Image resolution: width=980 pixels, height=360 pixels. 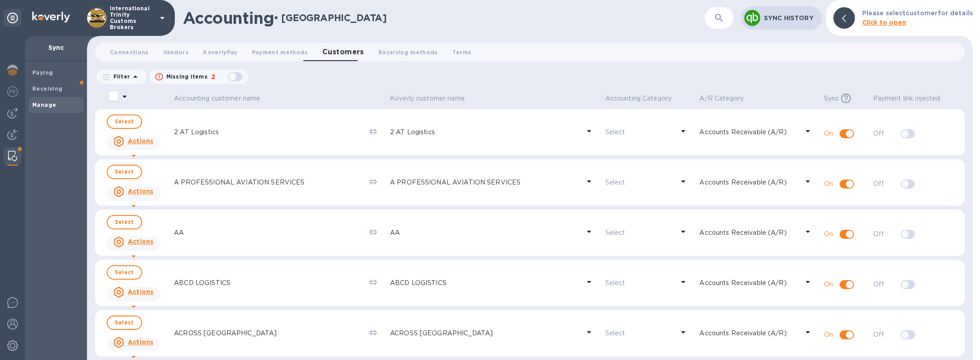 I want to click on b: Receiving, so click(x=48, y=89).